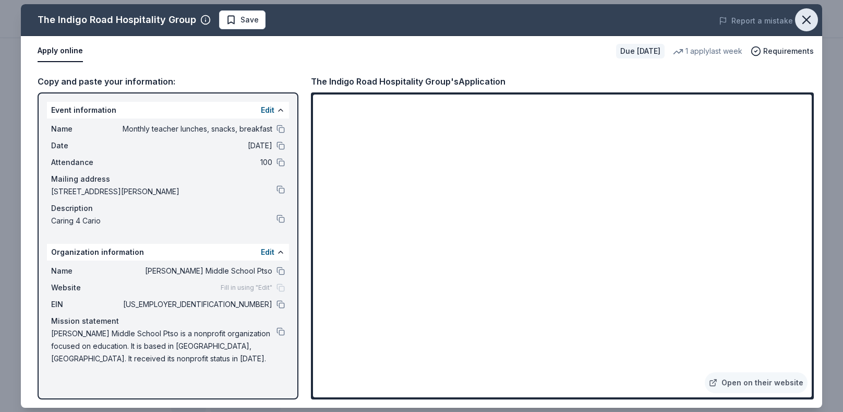 The image size is (843, 412). I want to click on div: 1 apply last week, so click(707, 51).